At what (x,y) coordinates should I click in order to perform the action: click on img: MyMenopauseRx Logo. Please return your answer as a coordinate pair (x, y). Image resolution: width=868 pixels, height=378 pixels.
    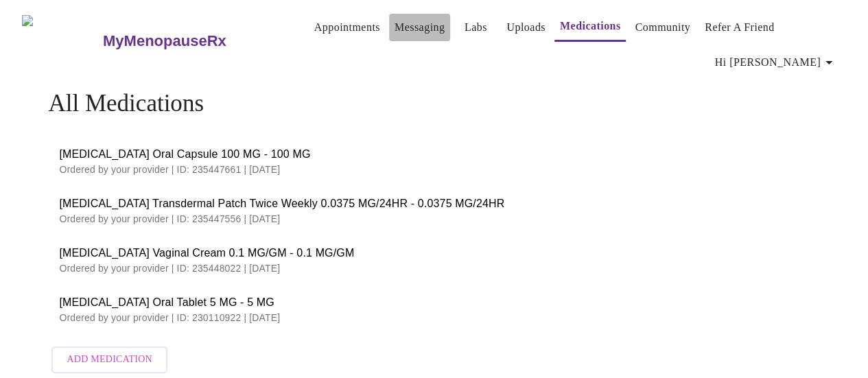
    Looking at the image, I should click on (61, 40).